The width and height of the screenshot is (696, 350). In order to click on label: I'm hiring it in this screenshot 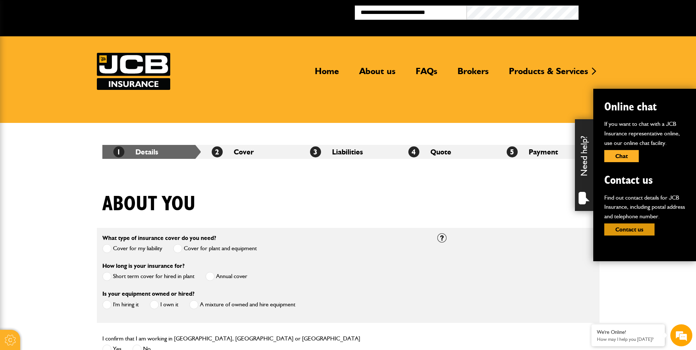, I will do `click(120, 304)`.